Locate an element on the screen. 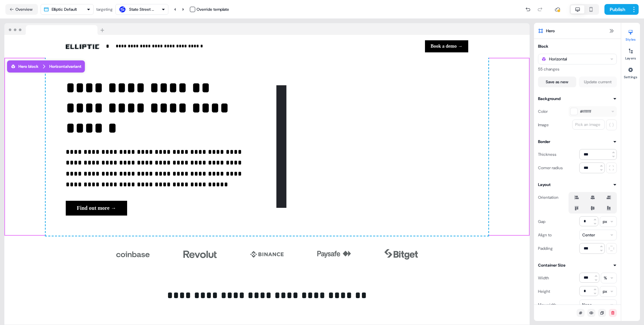  div: 55 changes is located at coordinates (577, 69).